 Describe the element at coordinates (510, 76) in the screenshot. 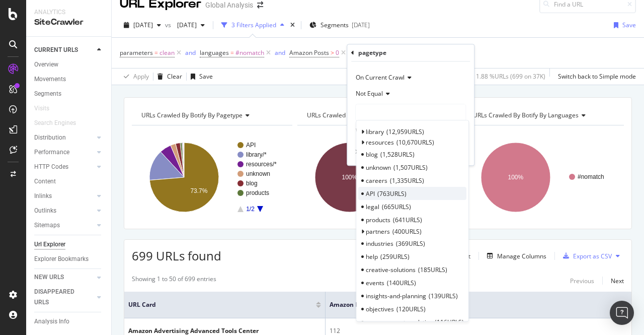

I see `div: 1.88 % URLs ( 699 on 37K )` at that location.